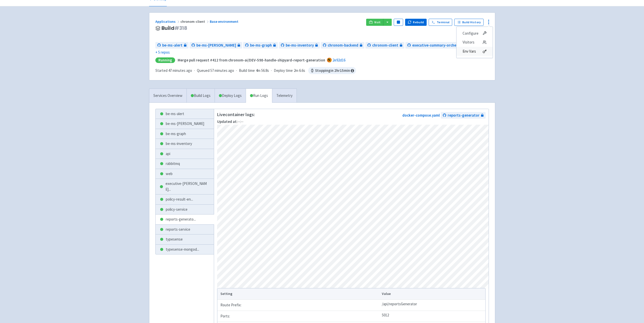 The height and width of the screenshot is (323, 644). Describe the element at coordinates (398, 22) in the screenshot. I see `button: Pause` at that location.